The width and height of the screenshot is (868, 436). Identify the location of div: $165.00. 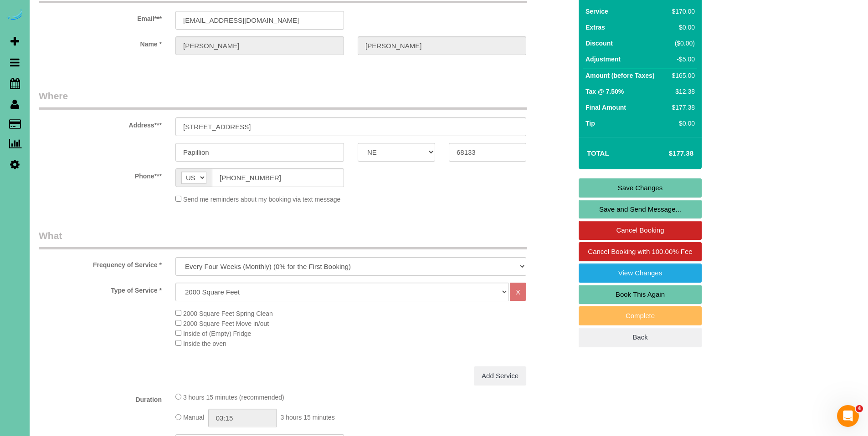
(681, 75).